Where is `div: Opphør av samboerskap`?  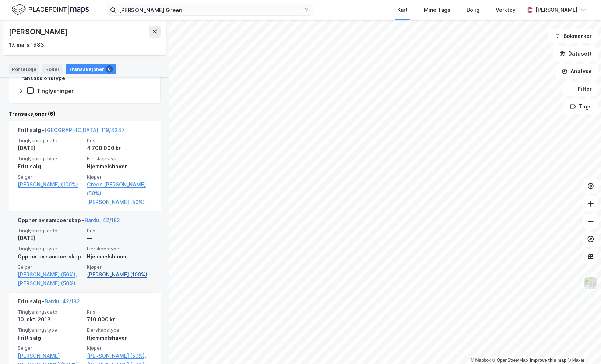 div: Opphør av samboerskap is located at coordinates (50, 257).